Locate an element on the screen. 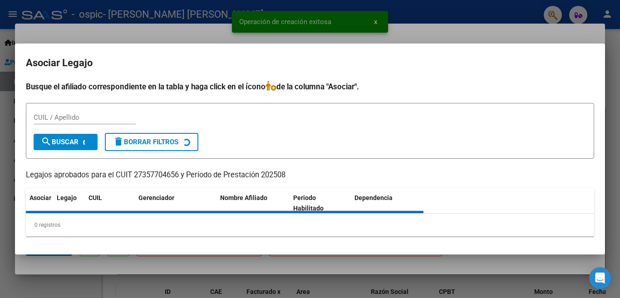  span: Dependencia is located at coordinates (373, 198).